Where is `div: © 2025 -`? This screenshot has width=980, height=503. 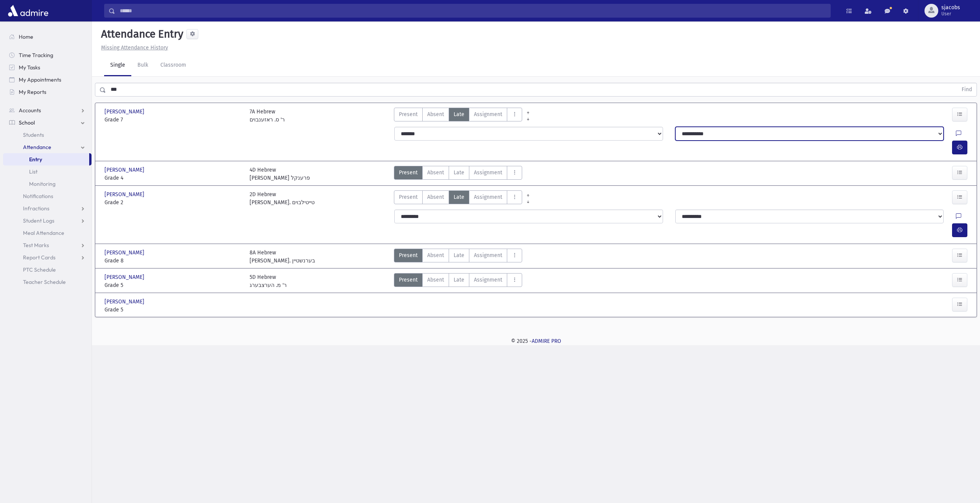 div: © 2025 - is located at coordinates (536, 341).